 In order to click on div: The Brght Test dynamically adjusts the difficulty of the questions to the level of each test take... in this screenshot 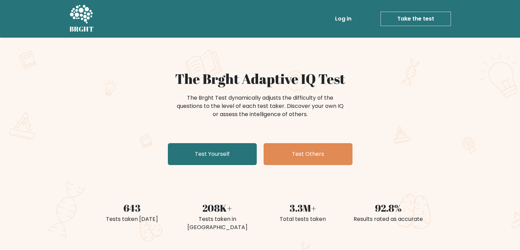, I will do `click(260, 106)`.